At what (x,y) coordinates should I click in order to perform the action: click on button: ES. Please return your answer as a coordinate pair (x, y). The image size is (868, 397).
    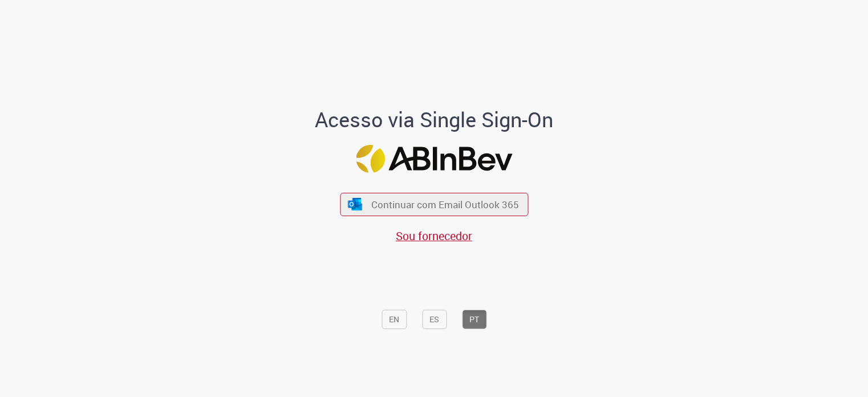
    Looking at the image, I should click on (434, 320).